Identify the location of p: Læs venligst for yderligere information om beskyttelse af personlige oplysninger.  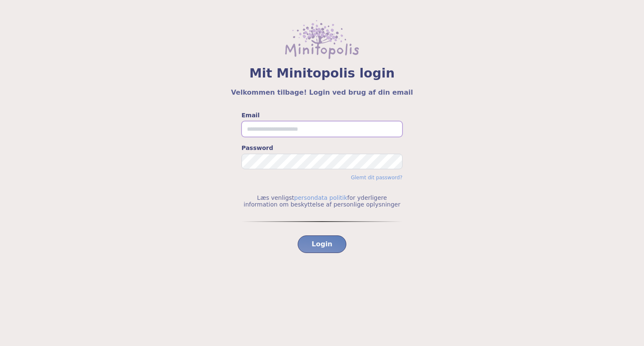
(322, 201).